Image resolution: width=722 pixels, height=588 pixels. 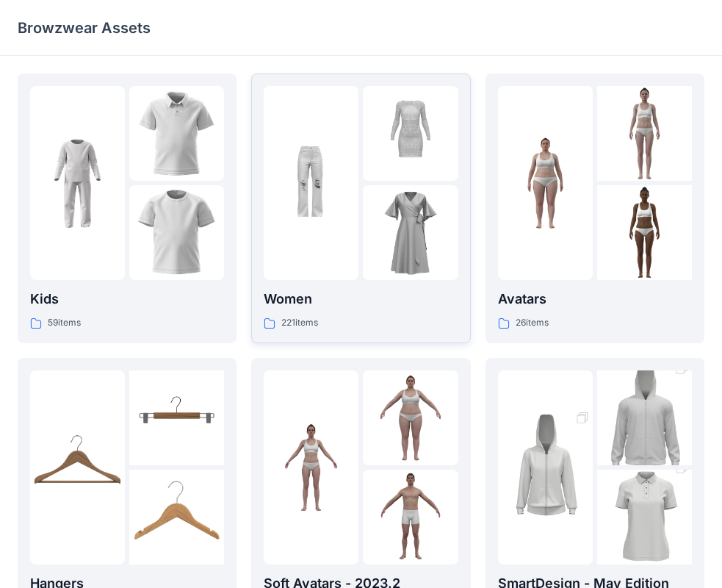 I want to click on p: Women, so click(x=361, y=299).